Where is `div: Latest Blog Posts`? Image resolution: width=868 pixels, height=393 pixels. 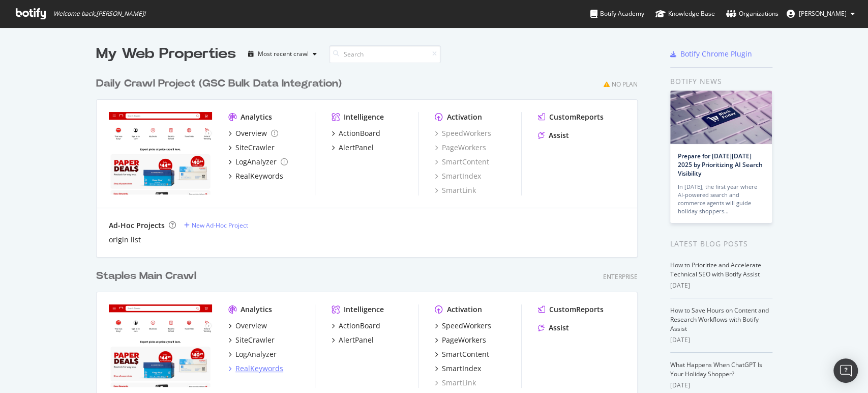
div: Latest Blog Posts is located at coordinates (721, 244).